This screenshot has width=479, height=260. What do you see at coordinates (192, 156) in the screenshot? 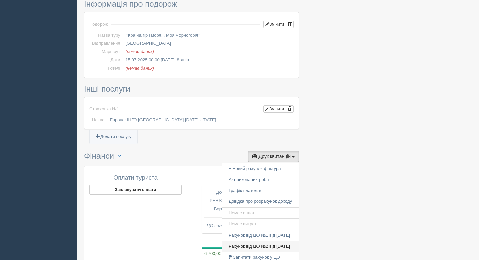
I see `h3: Фінанси` at bounding box center [192, 156].